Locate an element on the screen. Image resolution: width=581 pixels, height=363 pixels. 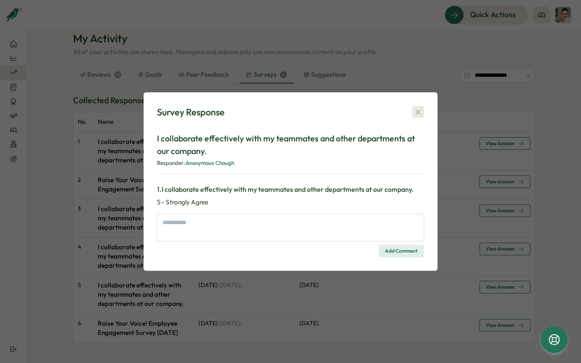
p: I collaborate effectively with my teammates and other departments at our company. is located at coordinates (290, 145).